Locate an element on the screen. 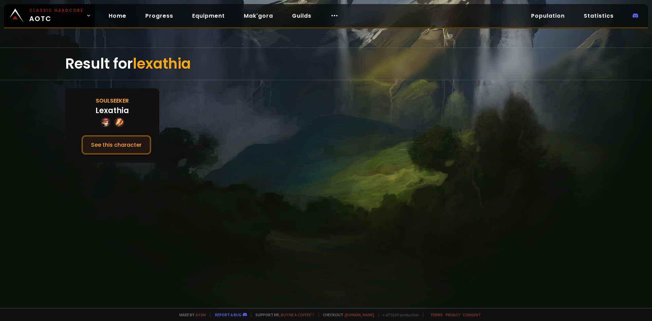 The width and height of the screenshot is (652, 321). span: lexathia is located at coordinates (162, 63).